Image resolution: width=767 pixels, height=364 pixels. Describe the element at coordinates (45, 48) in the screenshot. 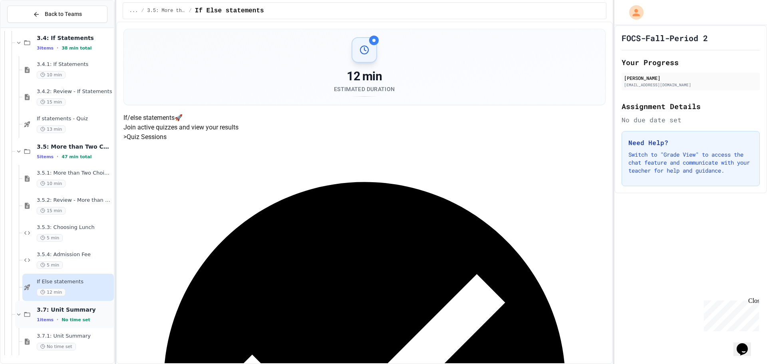

I see `span: 3 items` at that location.